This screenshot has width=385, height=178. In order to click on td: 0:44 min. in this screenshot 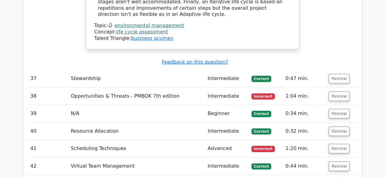, I will do `click(304, 166)`.